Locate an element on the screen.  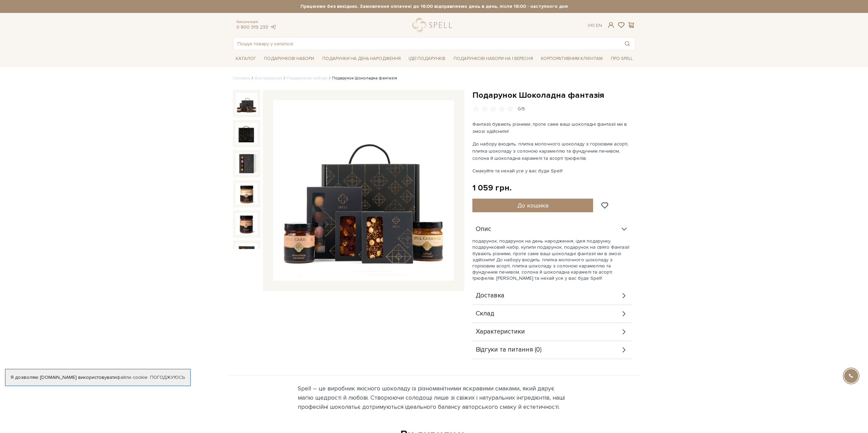
button: Пошук товару у каталозі is located at coordinates (628, 44).